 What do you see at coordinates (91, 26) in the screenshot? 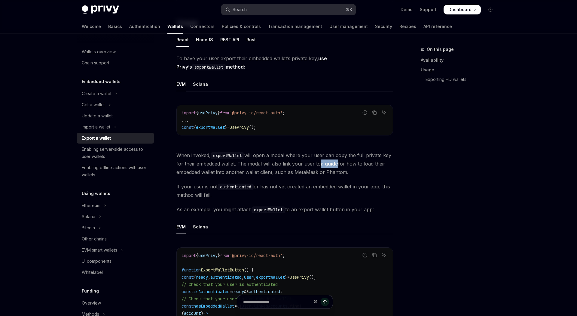
I see `a: Welcome` at bounding box center [91, 26].